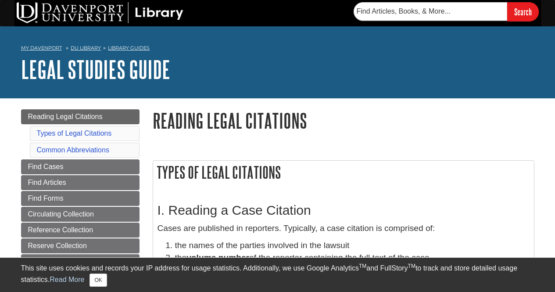 Image resolution: width=555 pixels, height=292 pixels. Describe the element at coordinates (67, 279) in the screenshot. I see `a: Read More` at that location.